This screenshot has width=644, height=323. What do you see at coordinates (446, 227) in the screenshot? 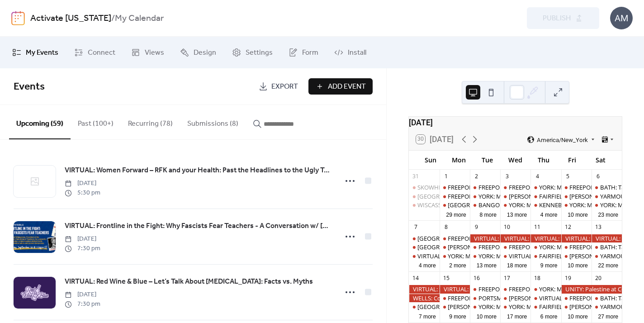
I see `div: 8` at bounding box center [446, 227].